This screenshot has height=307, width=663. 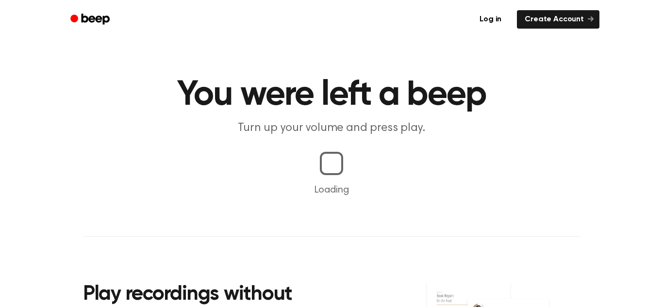 What do you see at coordinates (332, 95) in the screenshot?
I see `h1: You were left a beep` at bounding box center [332, 95].